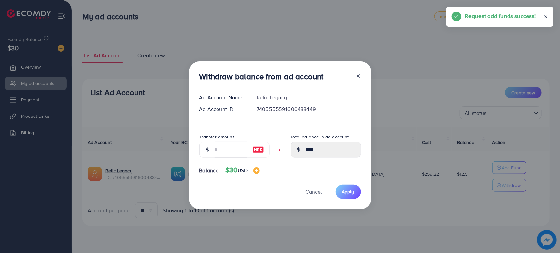 This screenshot has height=253, width=560. What do you see at coordinates (223, 109) in the screenshot?
I see `div: Ad Account ID` at bounding box center [223, 109].